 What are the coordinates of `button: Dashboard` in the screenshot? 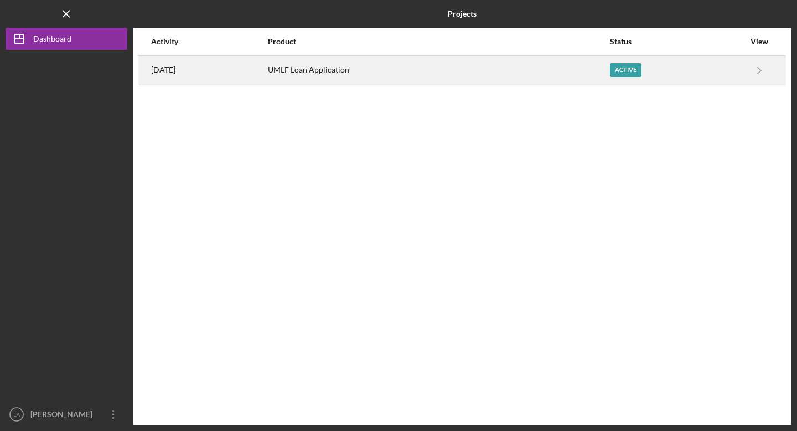 It's located at (66, 39).